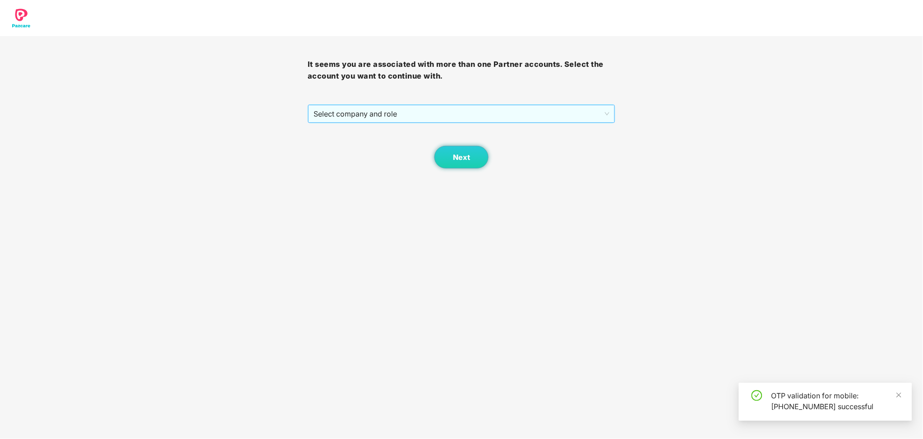 The height and width of the screenshot is (439, 923). I want to click on span: check-circle, so click(757, 395).